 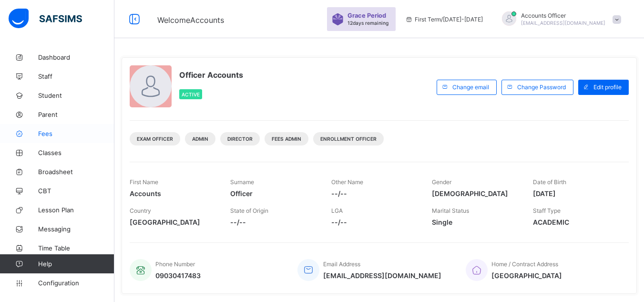 What do you see at coordinates (76, 114) in the screenshot?
I see `span: Parent` at bounding box center [76, 114].